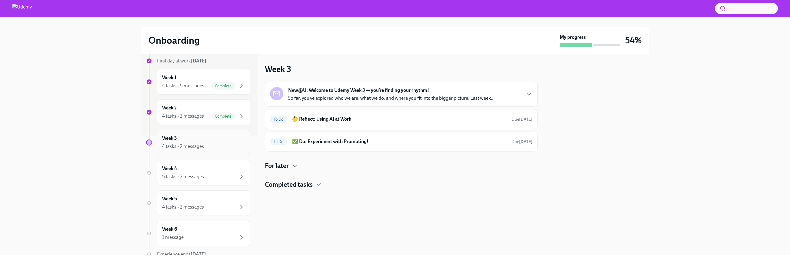  Describe the element at coordinates (181, 254) in the screenshot. I see `span: Experience ends` at that location.